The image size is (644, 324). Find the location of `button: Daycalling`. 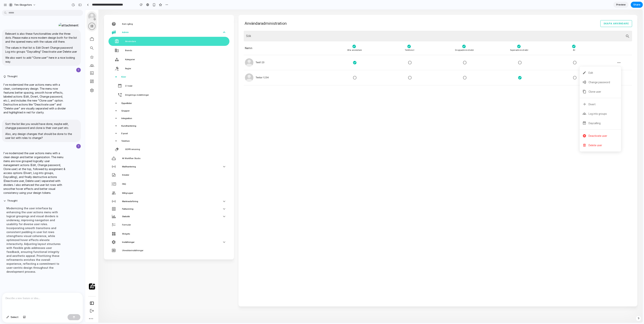

button: Daycalling is located at coordinates (515, 114).